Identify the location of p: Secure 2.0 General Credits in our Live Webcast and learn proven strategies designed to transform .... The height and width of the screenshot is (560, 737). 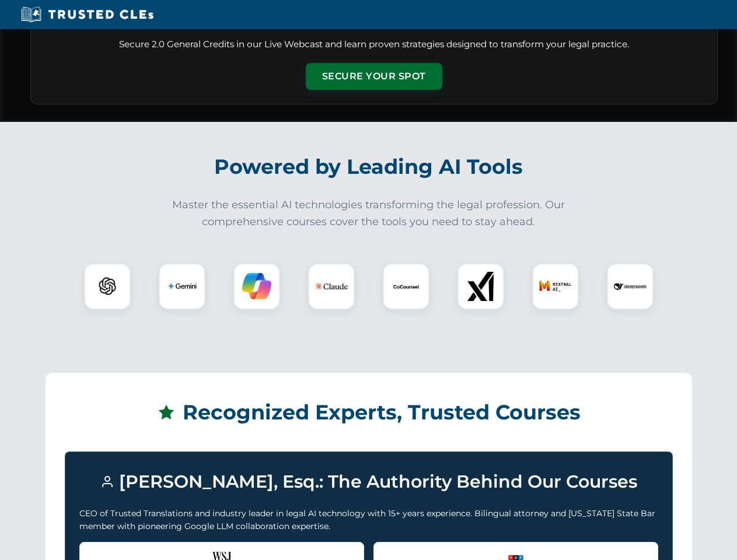
(374, 44).